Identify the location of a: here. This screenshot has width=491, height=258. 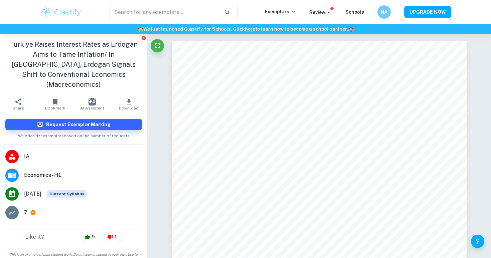
(250, 29).